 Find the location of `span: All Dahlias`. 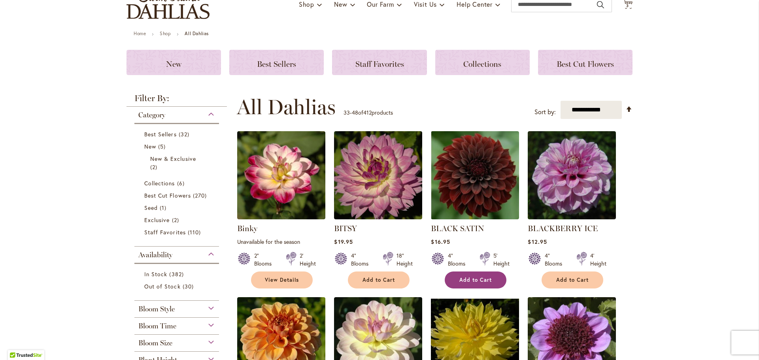

span: All Dahlias is located at coordinates (286, 107).